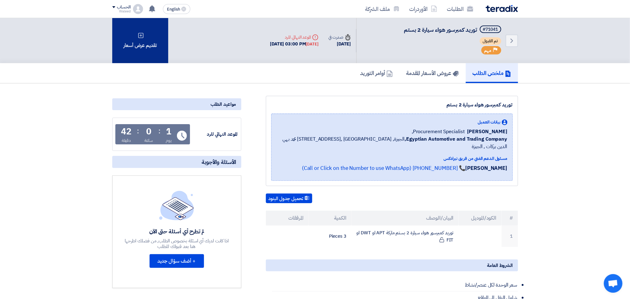 This screenshot has width=630, height=299. What do you see at coordinates (392, 105) in the screenshot?
I see `div: توريد كمبرسور هواء سيارة 2 بستم` at bounding box center [392, 105].